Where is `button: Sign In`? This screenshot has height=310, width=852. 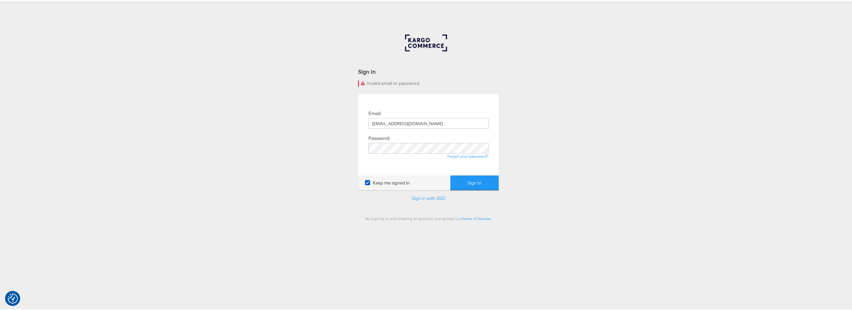
button: Sign In is located at coordinates (474, 182).